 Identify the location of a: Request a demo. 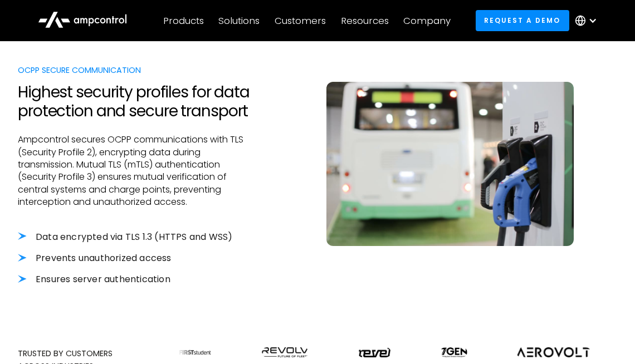
(522, 20).